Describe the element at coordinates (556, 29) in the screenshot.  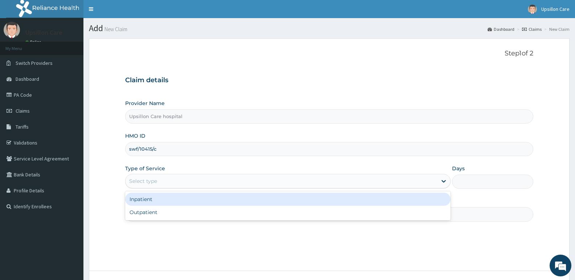
I see `li: New Claim` at that location.